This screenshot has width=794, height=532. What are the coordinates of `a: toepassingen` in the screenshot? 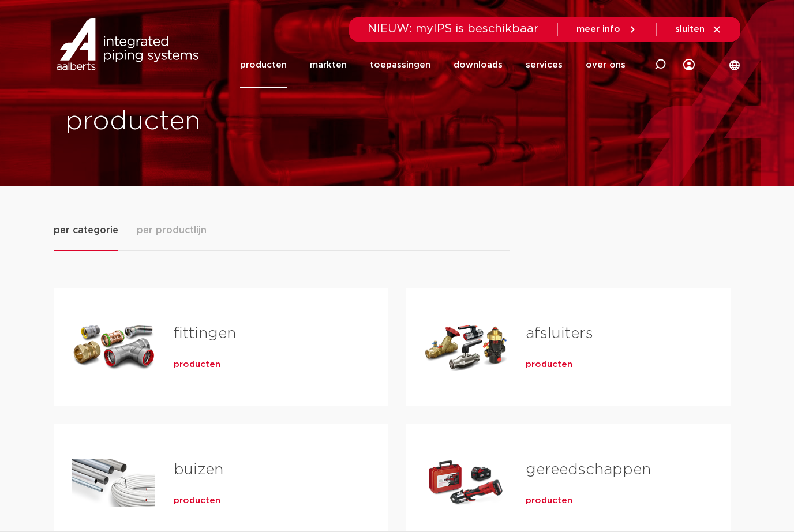 It's located at (400, 64).